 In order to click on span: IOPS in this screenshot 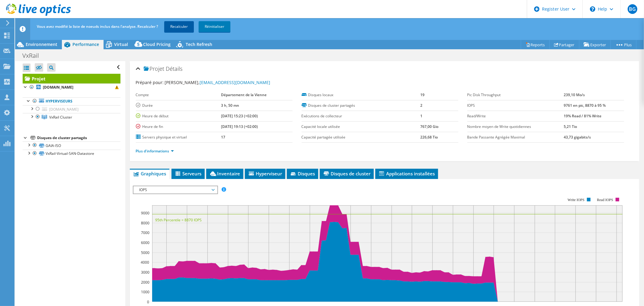, I will do `click(175, 190)`.